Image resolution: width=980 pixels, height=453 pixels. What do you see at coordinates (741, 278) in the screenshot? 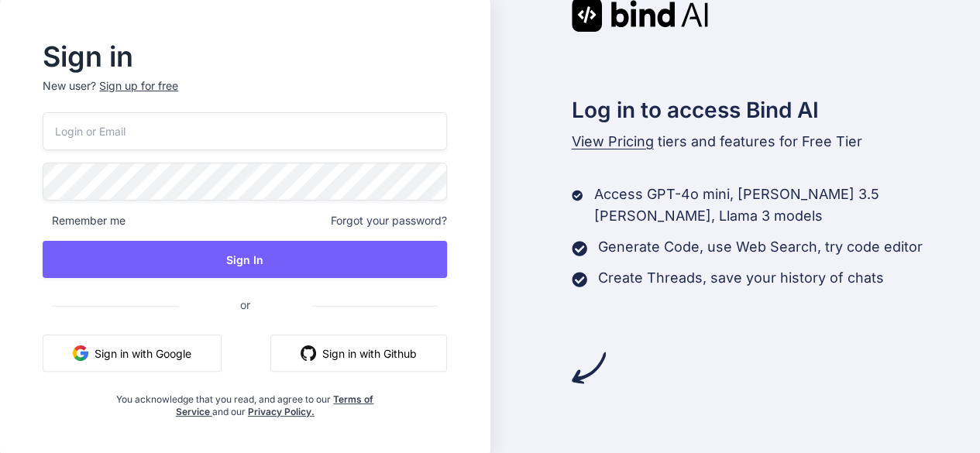
I see `p: Create Threads, save your history of chats` at bounding box center [741, 278].